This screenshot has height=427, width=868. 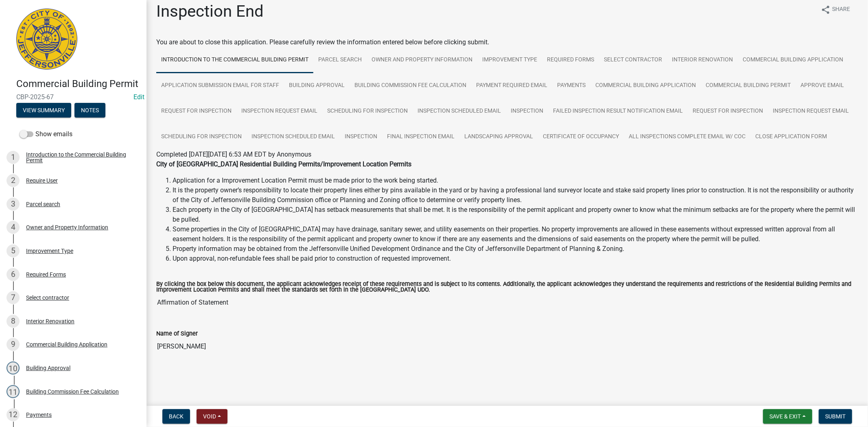 I want to click on a: Parcel search, so click(x=340, y=60).